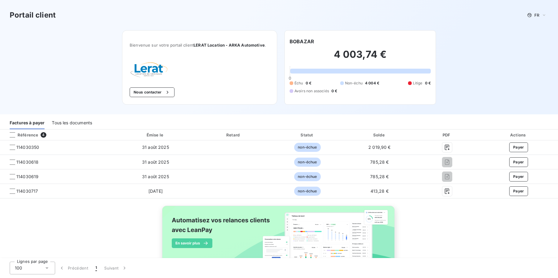 The image size is (558, 278). What do you see at coordinates (312, 91) in the screenshot?
I see `span: Avoirs non associés` at bounding box center [312, 91].